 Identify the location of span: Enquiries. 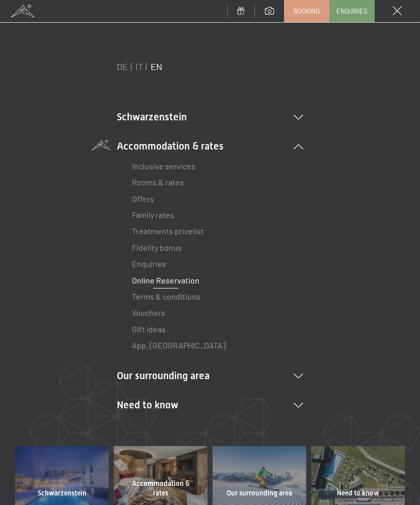
(352, 11).